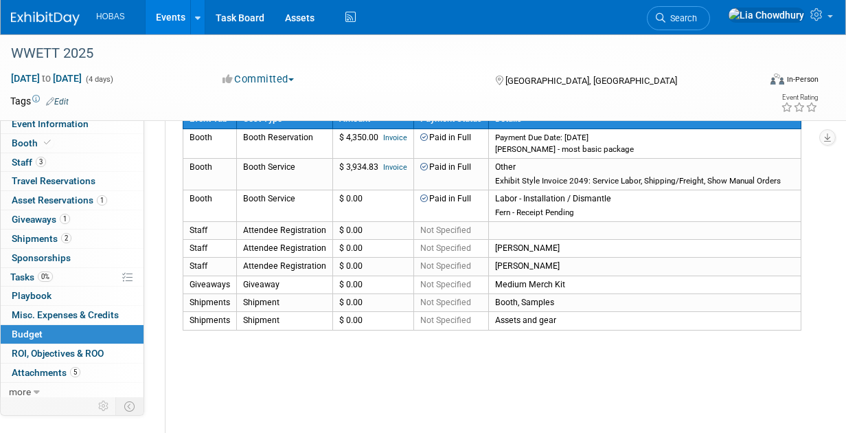 This screenshot has width=846, height=433. Describe the element at coordinates (682, 18) in the screenshot. I see `span: Search` at that location.